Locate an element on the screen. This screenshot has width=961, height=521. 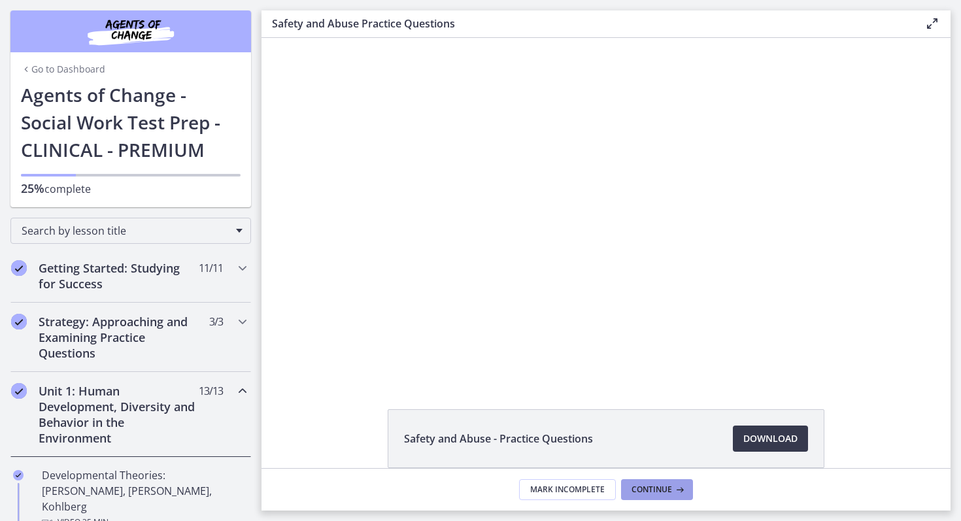
img: Agents of Change is located at coordinates (131, 31).